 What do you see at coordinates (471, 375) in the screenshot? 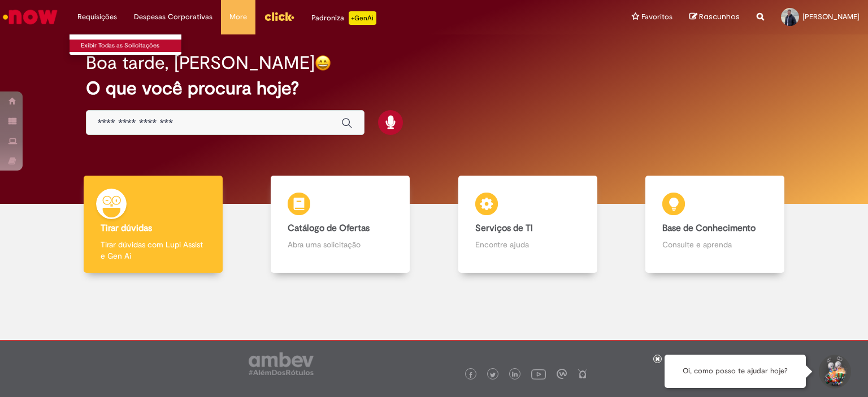
I see `img: logo_footer_facebook.png` at bounding box center [471, 375].